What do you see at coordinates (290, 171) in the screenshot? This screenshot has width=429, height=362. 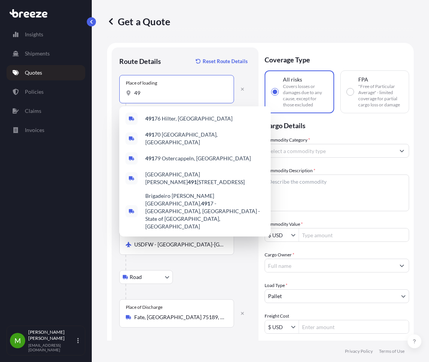 I see `label: Commodity Description` at bounding box center [290, 171].